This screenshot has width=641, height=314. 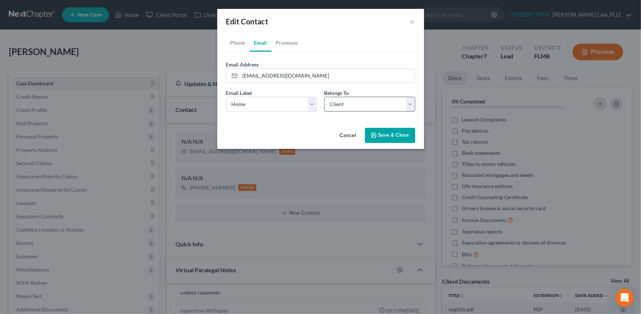 I want to click on button: Cancel, so click(x=348, y=136).